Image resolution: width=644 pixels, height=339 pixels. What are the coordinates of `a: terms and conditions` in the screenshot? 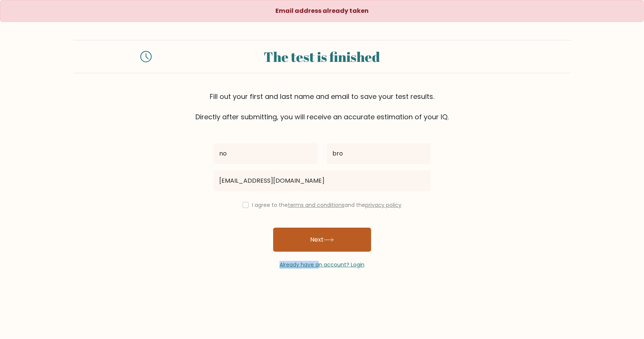 It's located at (316, 205).